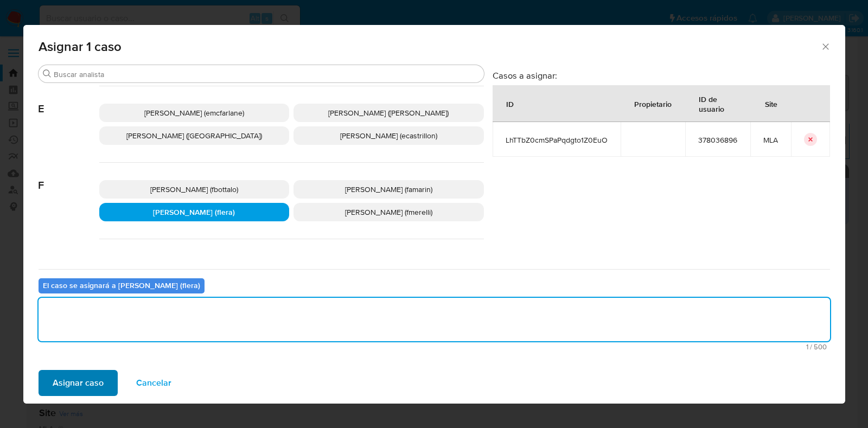 The height and width of the screenshot is (428, 868). Describe the element at coordinates (69, 178) in the screenshot. I see `span: F` at that location.